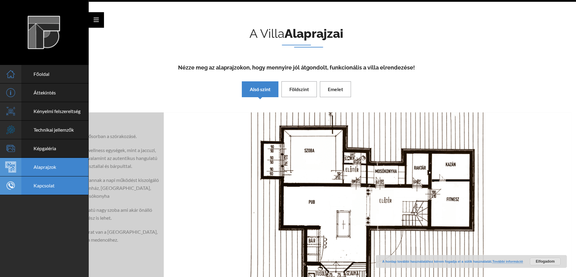 The height and width of the screenshot is (277, 576). Describe the element at coordinates (11, 149) in the screenshot. I see `img: Eladó Villa - Gallery b e1635629138997` at that location.